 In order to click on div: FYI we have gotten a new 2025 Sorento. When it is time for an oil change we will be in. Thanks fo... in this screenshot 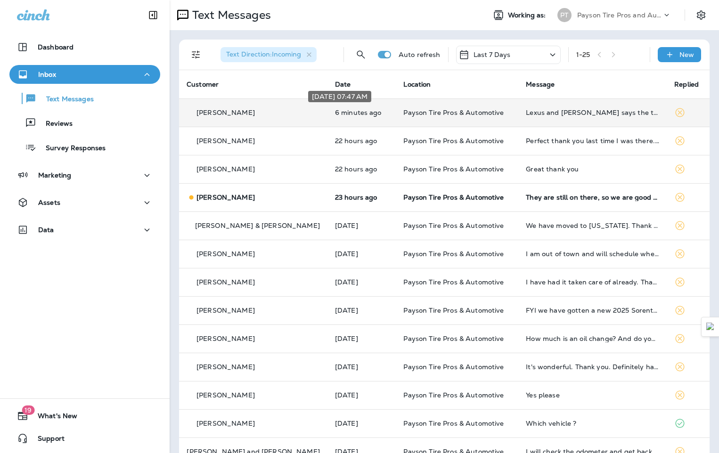, I will do `click(592, 311)`.